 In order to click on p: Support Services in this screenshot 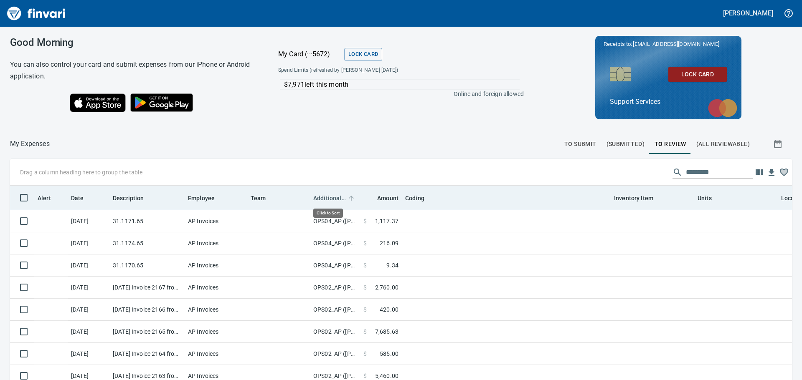, I will do `click(668, 102)`.